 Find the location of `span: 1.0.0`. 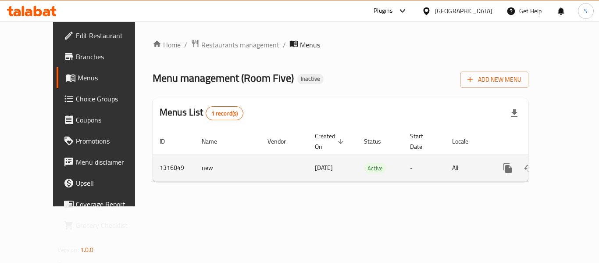

span: 1.0.0 is located at coordinates (87, 250).